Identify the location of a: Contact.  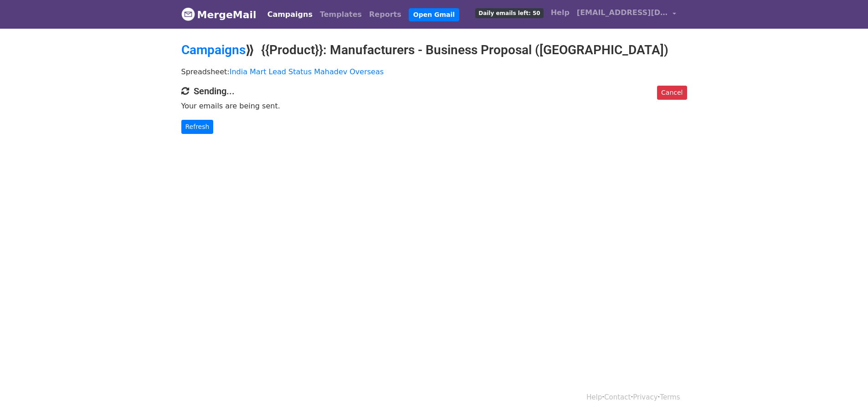
(618, 398).